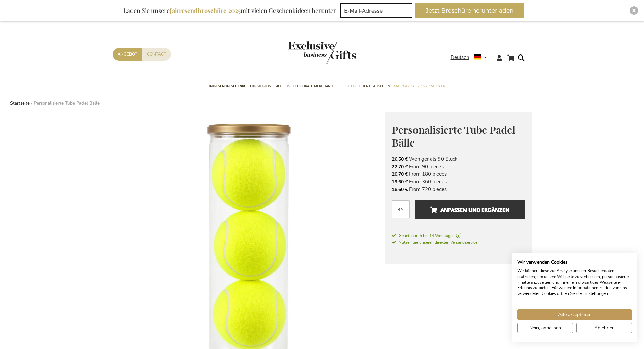  What do you see at coordinates (634, 11) in the screenshot?
I see `div: Close` at bounding box center [634, 11].